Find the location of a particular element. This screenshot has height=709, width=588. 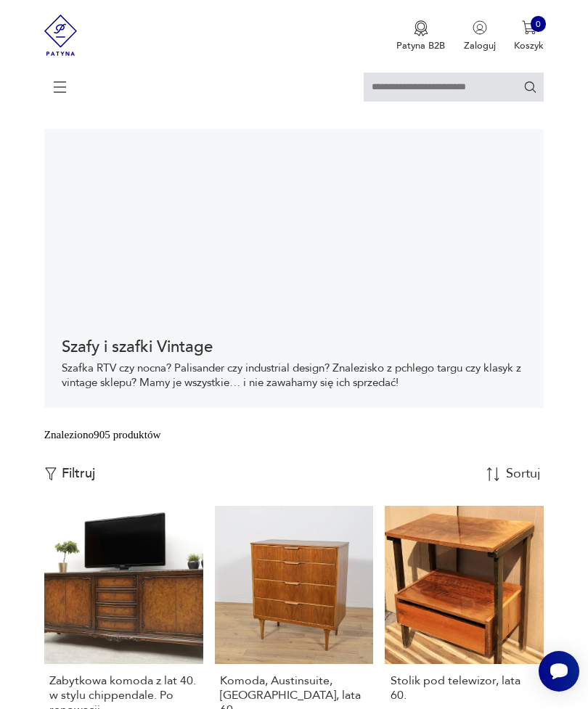

div: 0 is located at coordinates (539, 24).